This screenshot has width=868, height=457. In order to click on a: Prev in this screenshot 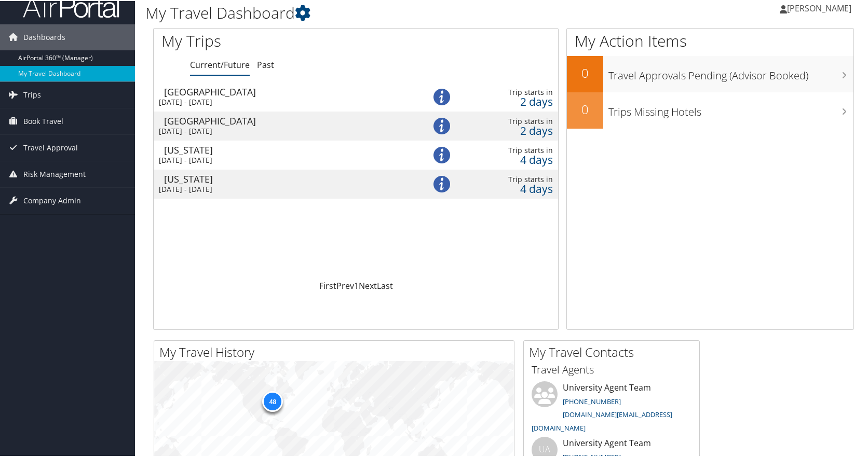, I will do `click(346, 285)`.